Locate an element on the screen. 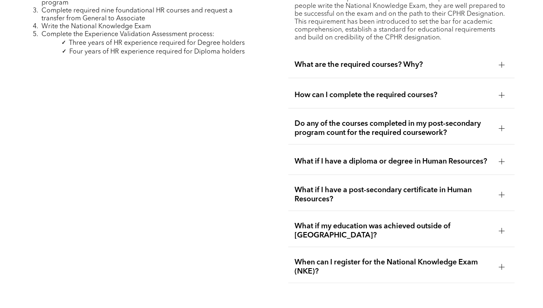  span: Complete the Experience Validation Assessment process: is located at coordinates (128, 34).